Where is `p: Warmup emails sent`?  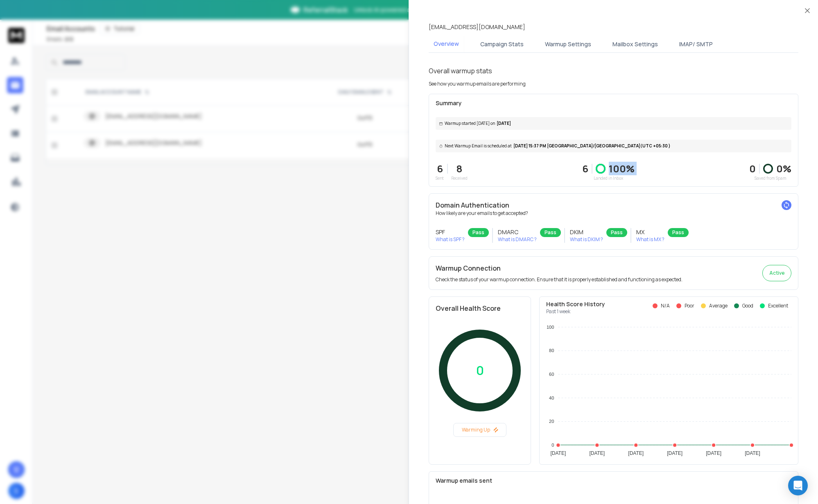
p: Warmup emails sent is located at coordinates (614, 481).